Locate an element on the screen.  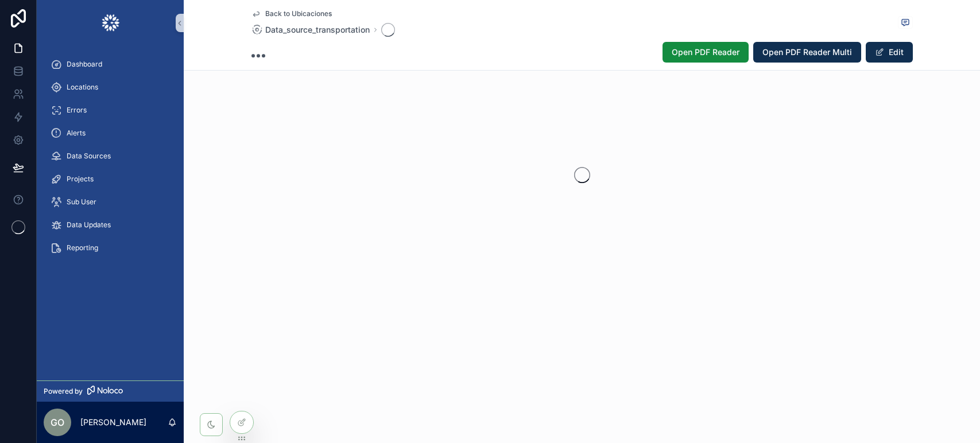
span: Projects is located at coordinates (80, 179).